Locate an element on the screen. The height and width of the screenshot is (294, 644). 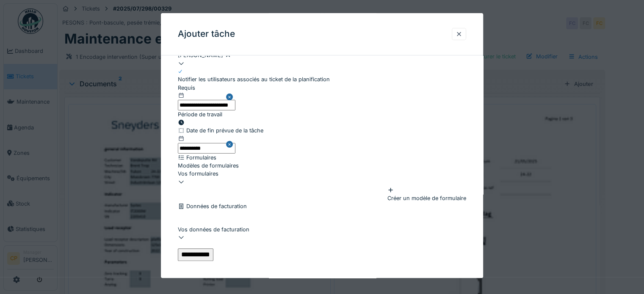
div: Vos formulaires is located at coordinates (322, 174).